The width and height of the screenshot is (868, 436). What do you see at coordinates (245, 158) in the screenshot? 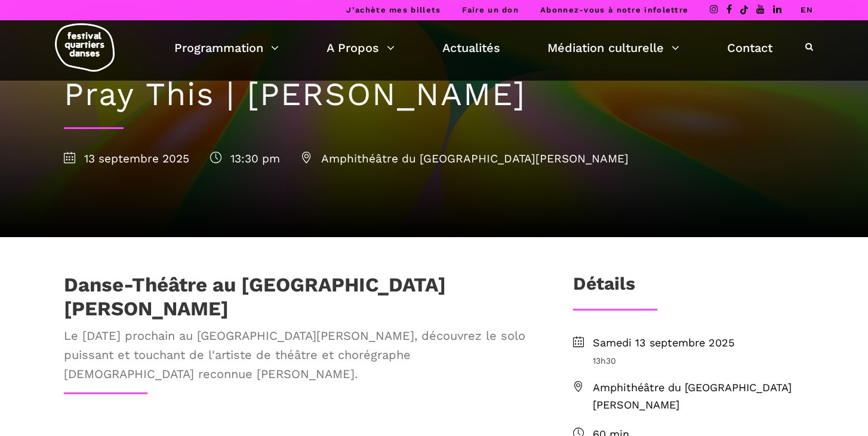
I see `span: 13:30 pm` at bounding box center [245, 158].